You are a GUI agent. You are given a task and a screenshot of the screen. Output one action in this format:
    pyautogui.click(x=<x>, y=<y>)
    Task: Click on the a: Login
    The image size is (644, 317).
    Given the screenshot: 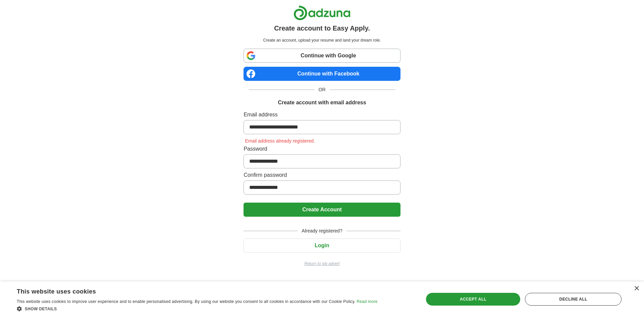 What is the action you would take?
    pyautogui.click(x=322, y=245)
    